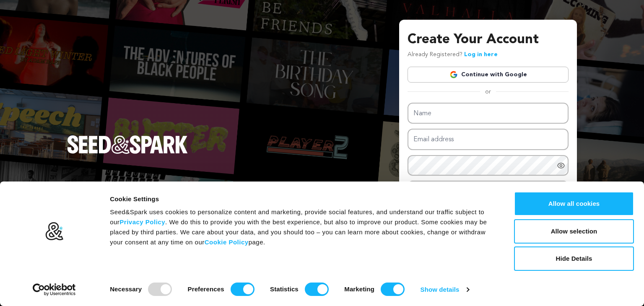  What do you see at coordinates (574, 231) in the screenshot?
I see `button: Allow selection` at bounding box center [574, 231].